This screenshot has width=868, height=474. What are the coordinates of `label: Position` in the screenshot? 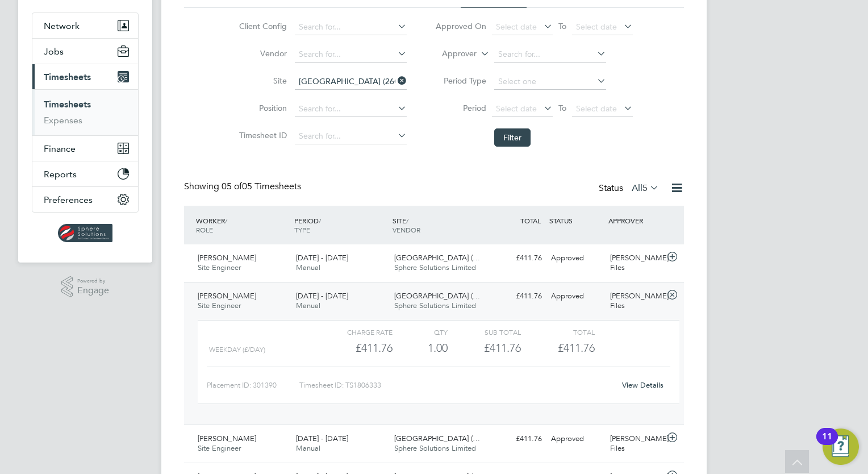 It's located at (261, 108).